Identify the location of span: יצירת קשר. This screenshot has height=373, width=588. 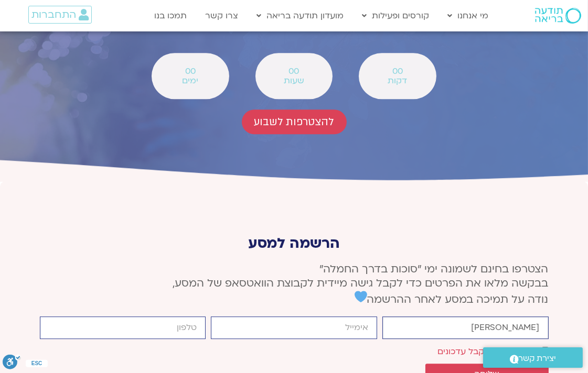
(538, 359).